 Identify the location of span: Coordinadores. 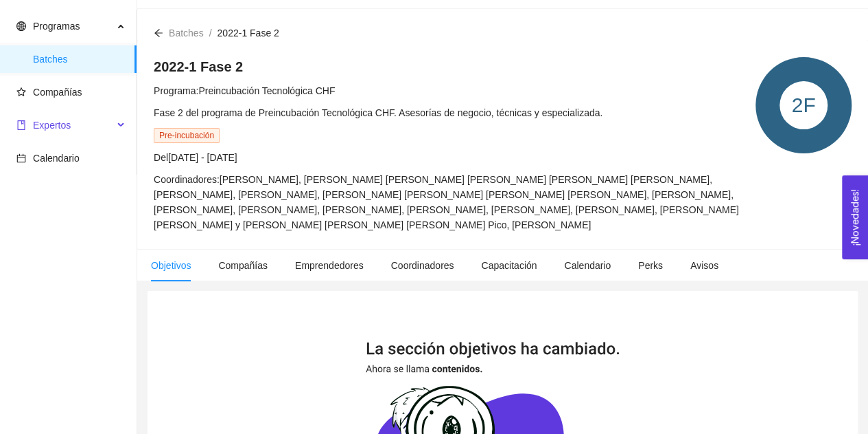
(423, 265).